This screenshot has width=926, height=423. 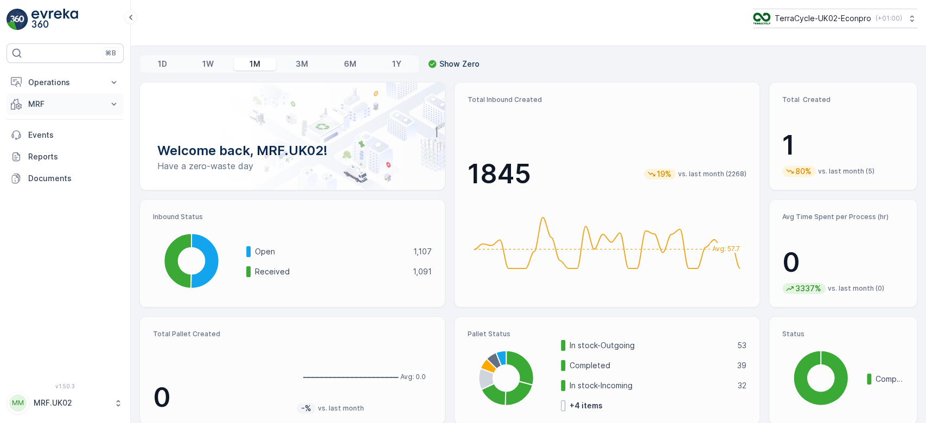 What do you see at coordinates (55, 20) in the screenshot?
I see `img: logo_light-DOdMpM7g.png` at bounding box center [55, 20].